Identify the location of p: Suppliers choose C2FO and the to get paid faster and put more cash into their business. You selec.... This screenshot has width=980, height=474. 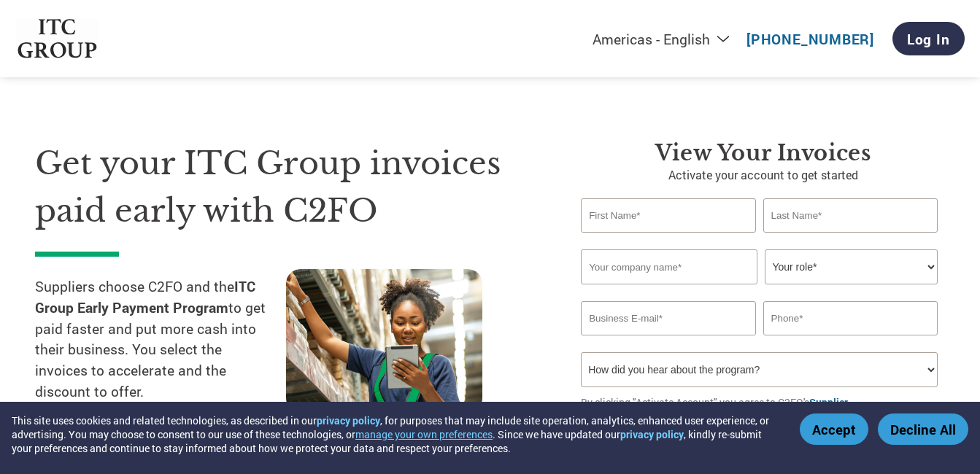
(161, 339).